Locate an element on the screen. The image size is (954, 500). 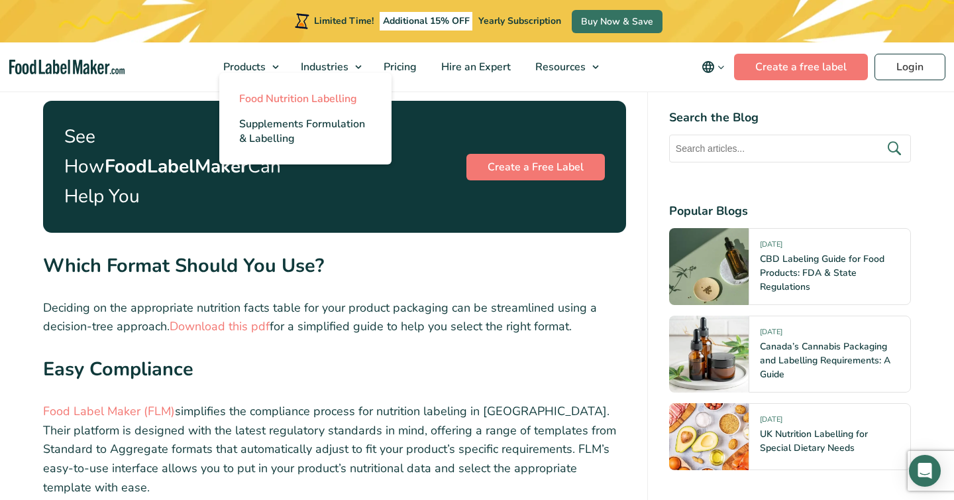
a: Buy Now & Save is located at coordinates (617, 21).